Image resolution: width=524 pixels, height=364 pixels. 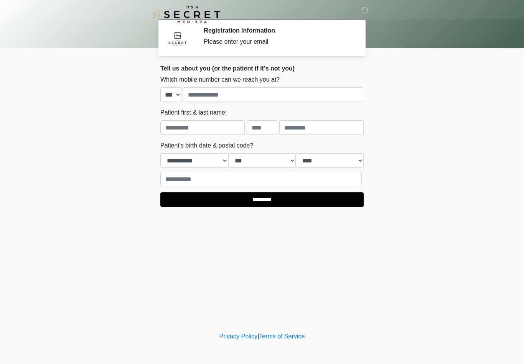 I want to click on h2: Tell us about you (or the patient if it's not you), so click(x=262, y=68).